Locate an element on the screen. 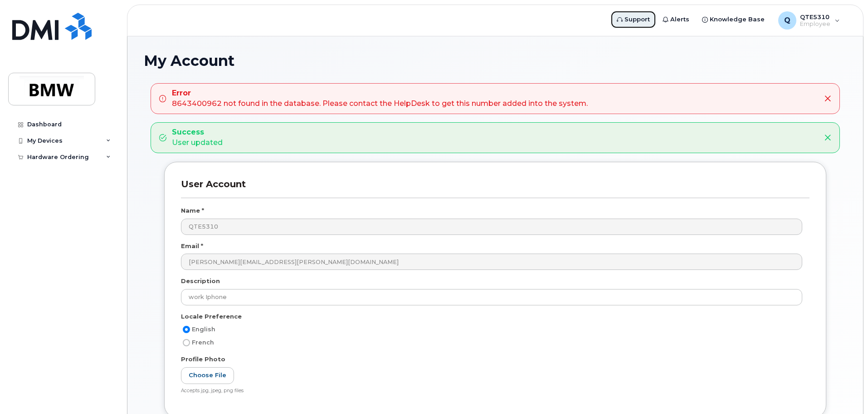  label: Choose File is located at coordinates (208, 375).